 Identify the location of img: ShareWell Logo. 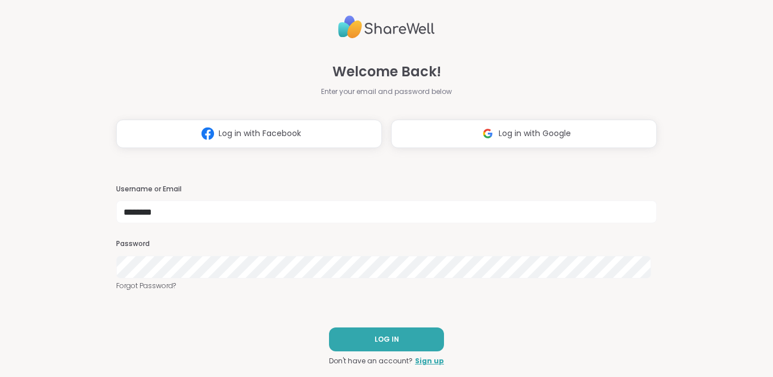
(387, 27).